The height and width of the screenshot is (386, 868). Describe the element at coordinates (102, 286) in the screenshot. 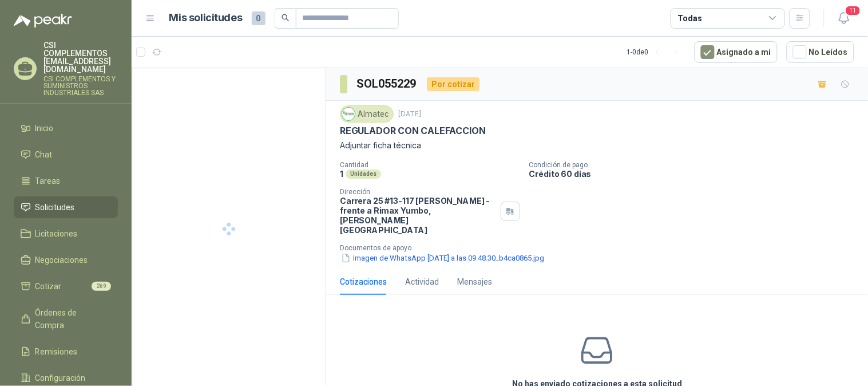

I see `span: 269` at that location.